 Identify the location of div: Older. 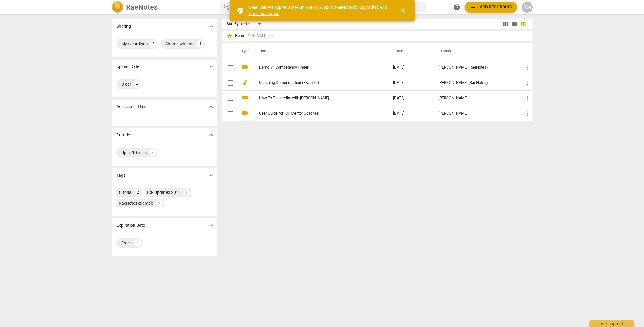
(126, 84).